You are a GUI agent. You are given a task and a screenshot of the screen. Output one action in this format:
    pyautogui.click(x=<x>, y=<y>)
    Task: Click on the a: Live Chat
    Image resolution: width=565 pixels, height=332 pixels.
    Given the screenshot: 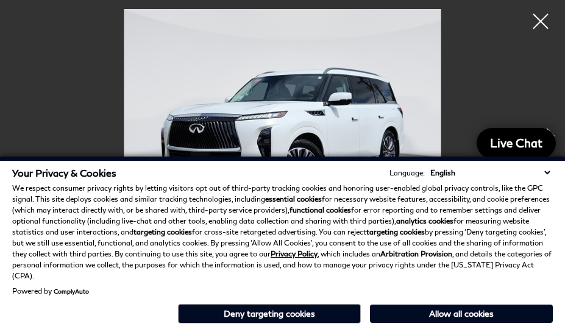 What is the action you would take?
    pyautogui.click(x=516, y=143)
    